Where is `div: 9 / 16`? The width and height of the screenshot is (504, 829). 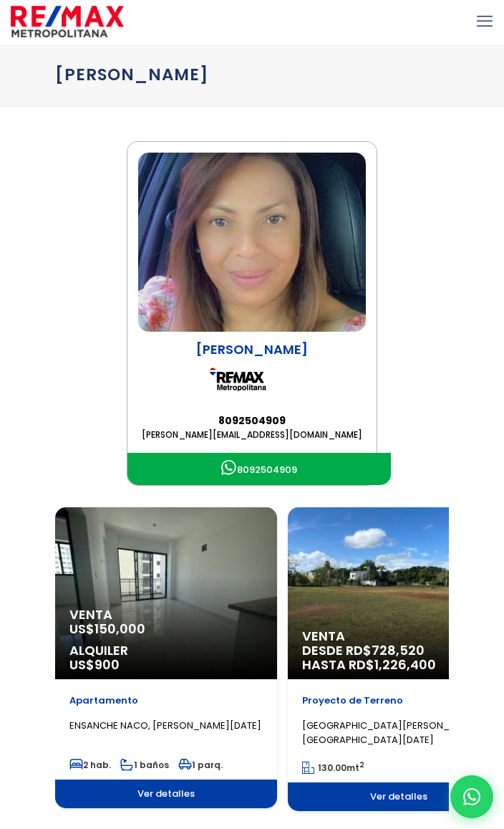
div: 9 / 16 is located at coordinates (166, 657).